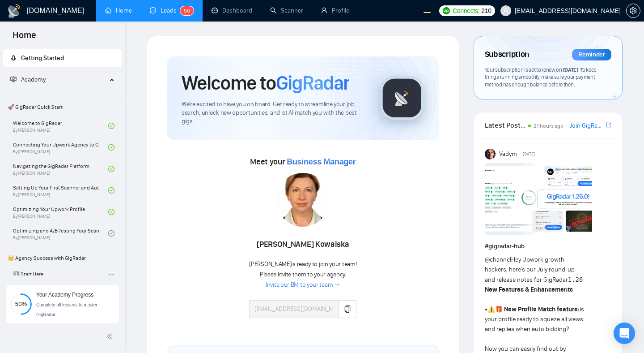 This screenshot has height=353, width=644. I want to click on span: Your subscription is set to renew on . To keep things running smoothly, make sure your payment me..., so click(541, 77).